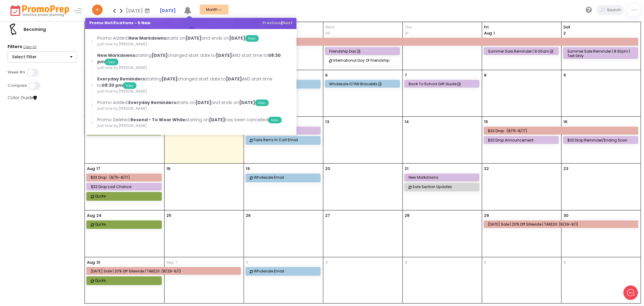 The width and height of the screenshot is (644, 306). What do you see at coordinates (64, 213) in the screenshot?
I see `span: We run on Gist` at bounding box center [64, 213].